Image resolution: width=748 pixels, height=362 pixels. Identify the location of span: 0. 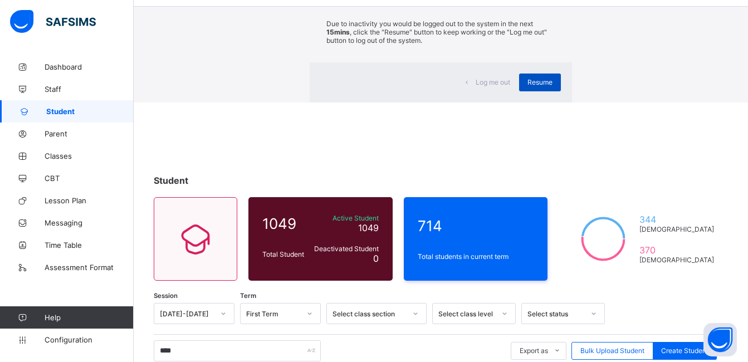
(376, 259).